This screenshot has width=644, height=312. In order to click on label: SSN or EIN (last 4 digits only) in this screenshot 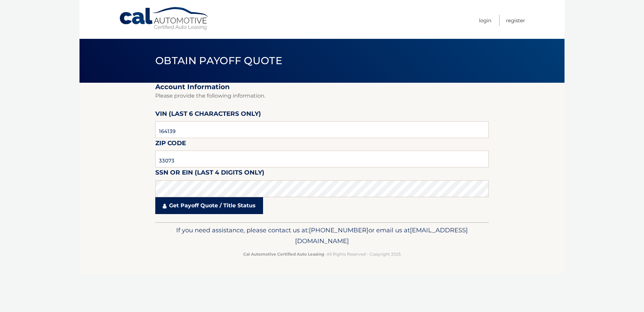, I will do `click(210, 173)`.